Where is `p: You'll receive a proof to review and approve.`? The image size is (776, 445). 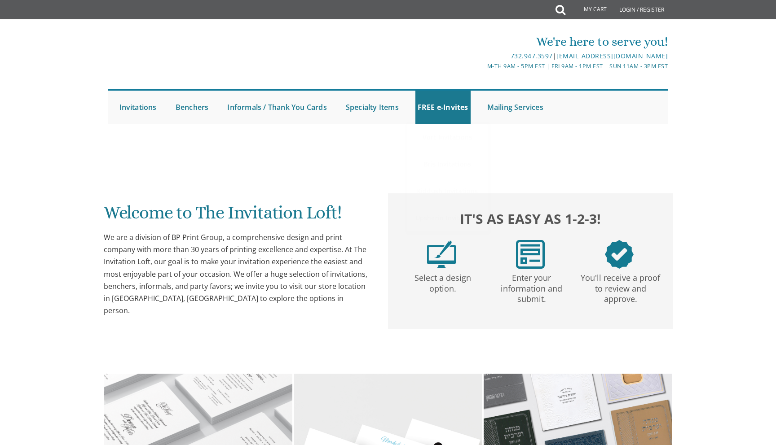 p: You'll receive a proof to review and approve. is located at coordinates (620, 287).